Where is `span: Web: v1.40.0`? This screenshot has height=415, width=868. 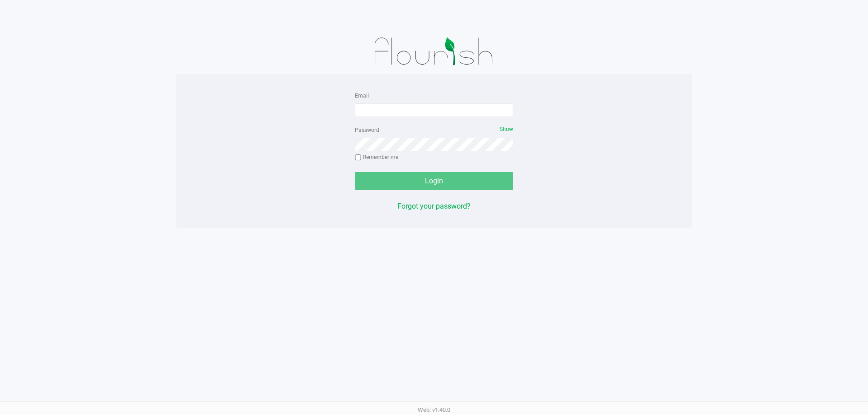
span: Web: v1.40.0 is located at coordinates (434, 409).